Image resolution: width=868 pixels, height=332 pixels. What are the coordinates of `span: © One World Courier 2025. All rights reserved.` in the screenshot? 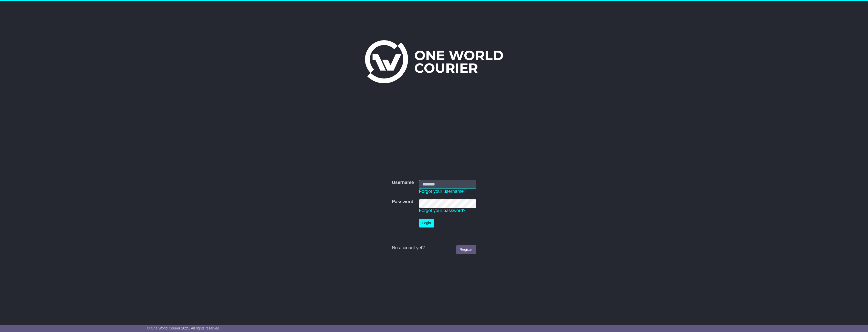 It's located at (183, 328).